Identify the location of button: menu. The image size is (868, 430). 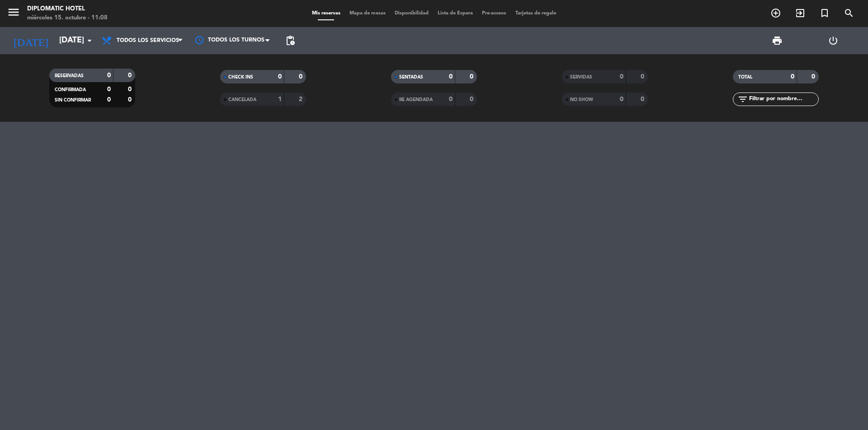
(13, 13).